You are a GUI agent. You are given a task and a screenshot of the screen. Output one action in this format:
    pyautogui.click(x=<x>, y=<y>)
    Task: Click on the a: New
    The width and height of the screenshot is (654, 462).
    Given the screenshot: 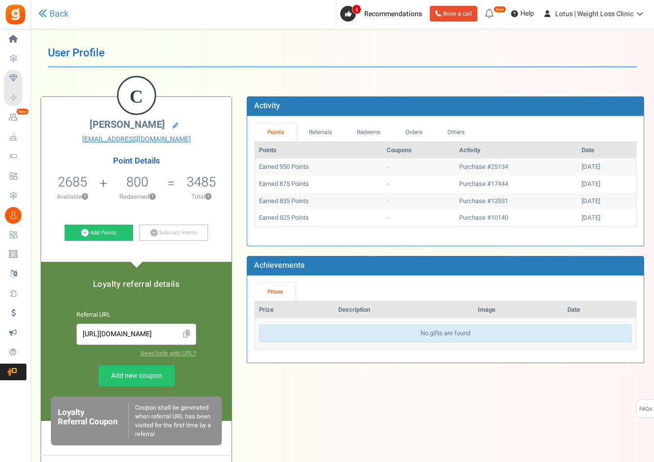 What is the action you would take?
    pyautogui.click(x=15, y=117)
    